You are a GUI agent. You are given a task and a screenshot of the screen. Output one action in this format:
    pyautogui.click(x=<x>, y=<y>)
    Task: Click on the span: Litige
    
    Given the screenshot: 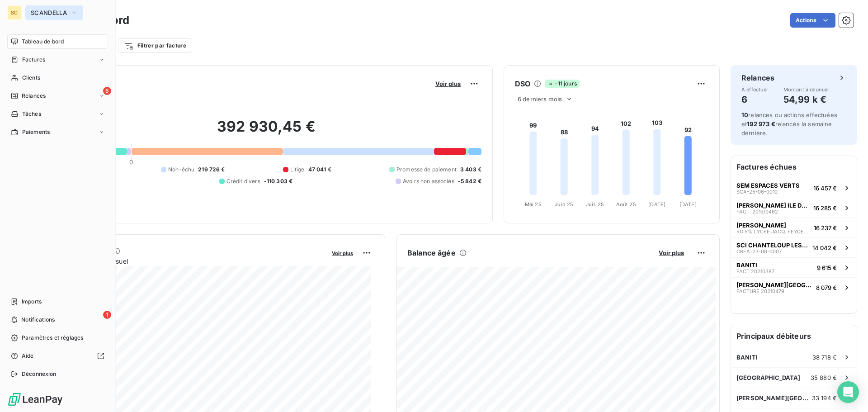 What is the action you would take?
    pyautogui.click(x=298, y=169)
    